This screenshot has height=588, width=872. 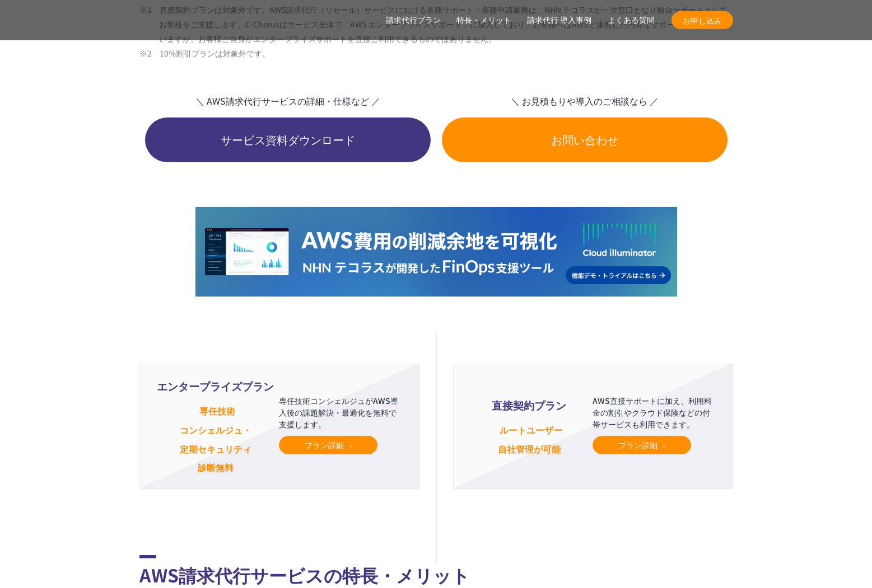 What do you see at coordinates (216, 386) in the screenshot?
I see `span: エンタープライズプラン` at bounding box center [216, 386].